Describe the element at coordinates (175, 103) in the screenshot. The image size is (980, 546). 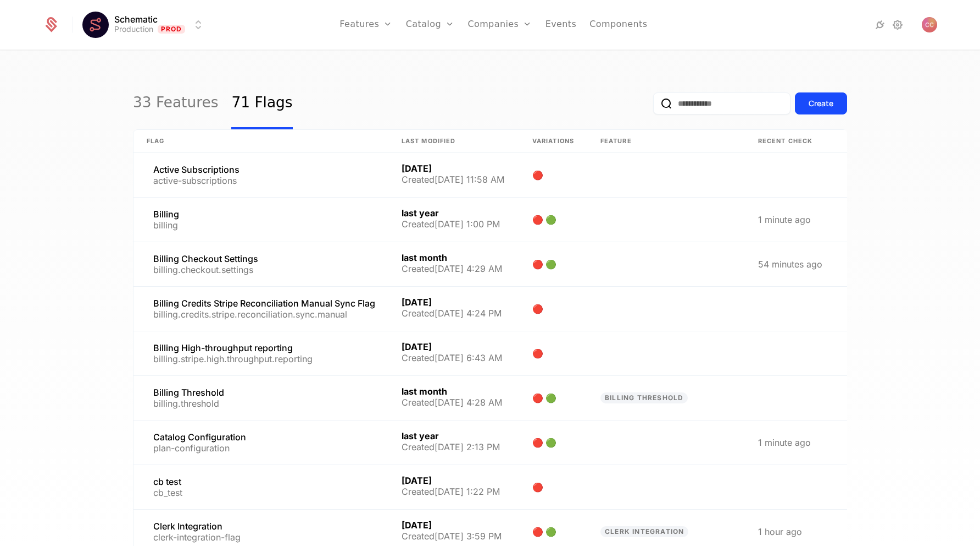
I see `a: 33 Features` at that location.